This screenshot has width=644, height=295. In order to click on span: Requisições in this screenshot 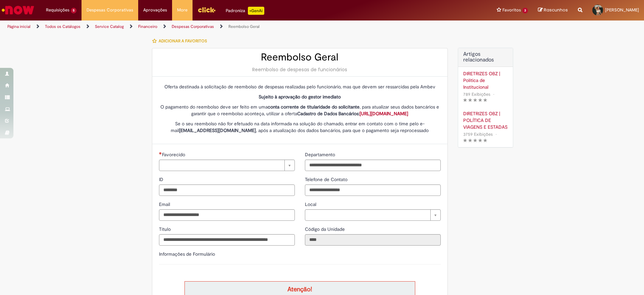, I will do `click(58, 10)`.